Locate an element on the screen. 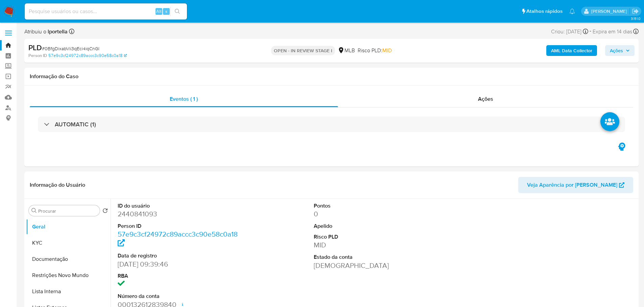 Image resolution: width=644 pixels, height=307 pixels. b: Person ID is located at coordinates (38, 55).